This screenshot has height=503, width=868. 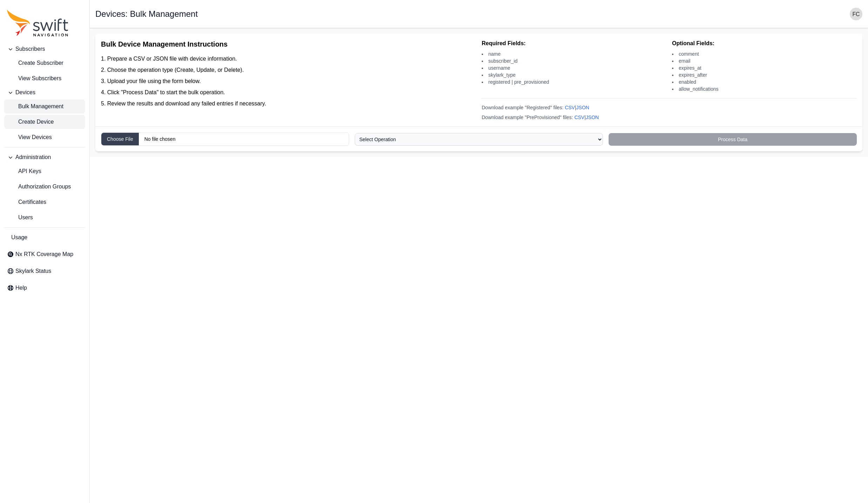 I want to click on li: Prepare a CSV or JSON file with device information., so click(x=289, y=59).